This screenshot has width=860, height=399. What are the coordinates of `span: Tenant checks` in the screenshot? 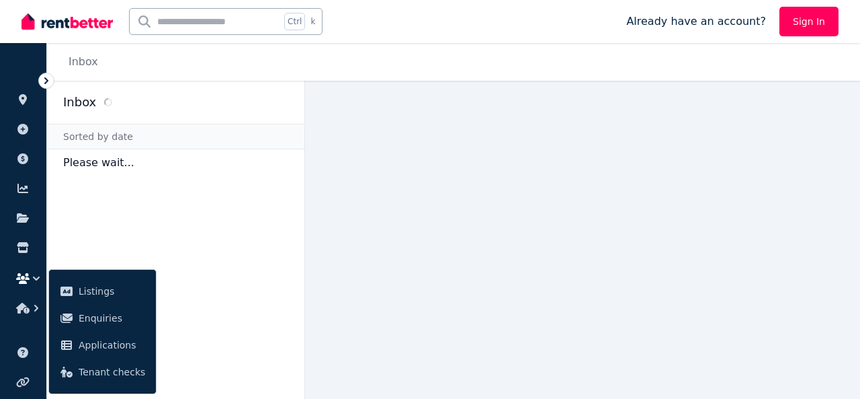 It's located at (112, 372).